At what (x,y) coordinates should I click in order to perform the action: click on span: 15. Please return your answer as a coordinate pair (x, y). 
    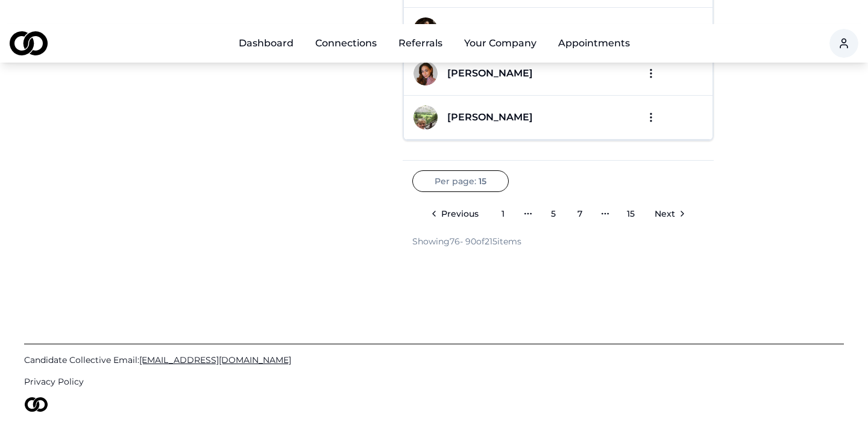
    Looking at the image, I should click on (482, 181).